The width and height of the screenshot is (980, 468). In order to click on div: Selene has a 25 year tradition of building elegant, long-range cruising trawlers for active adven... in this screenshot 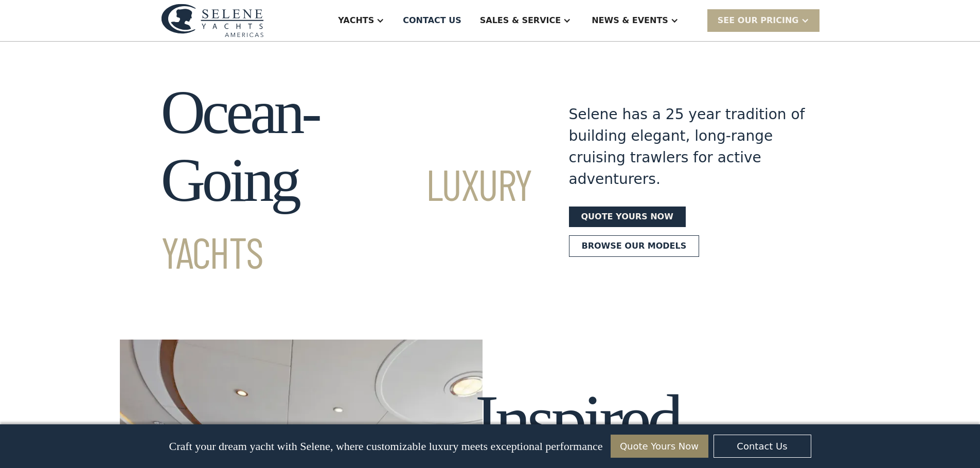, I will do `click(687, 147)`.